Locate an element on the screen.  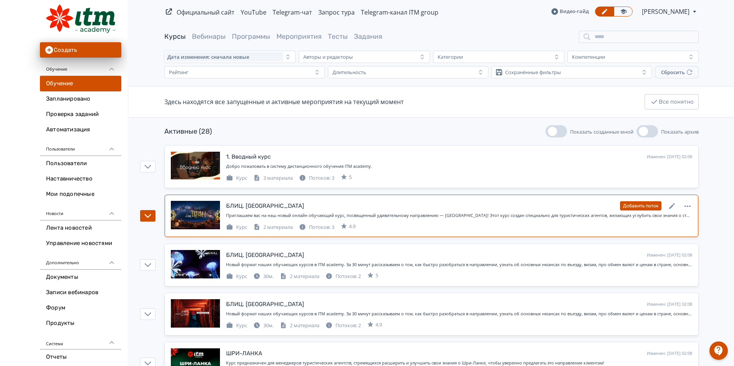
a: Продукты is located at coordinates (81, 323).